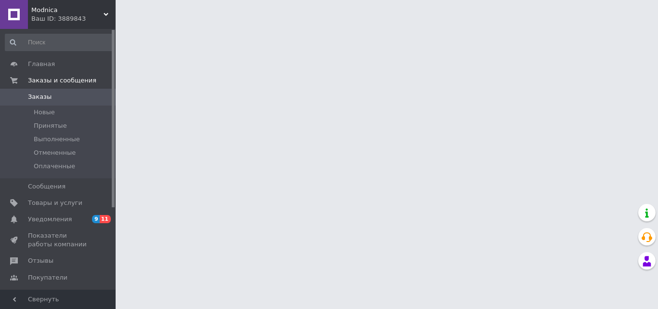 The height and width of the screenshot is (309, 658). What do you see at coordinates (54, 153) in the screenshot?
I see `span: Отмененные` at bounding box center [54, 153].